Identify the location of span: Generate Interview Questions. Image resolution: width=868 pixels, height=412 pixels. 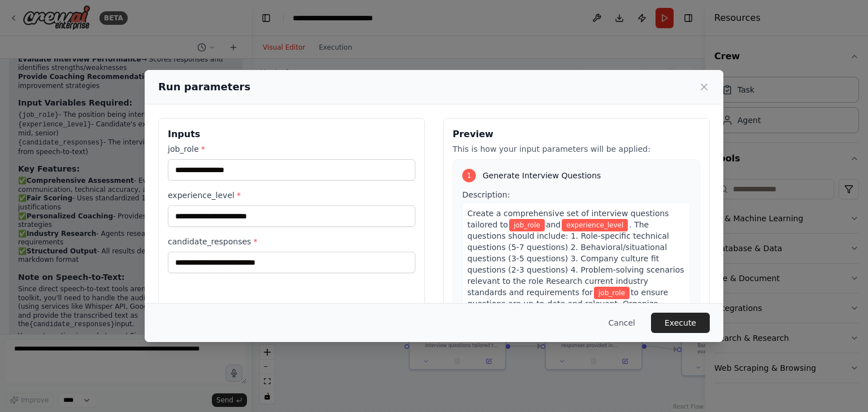
(541, 176).